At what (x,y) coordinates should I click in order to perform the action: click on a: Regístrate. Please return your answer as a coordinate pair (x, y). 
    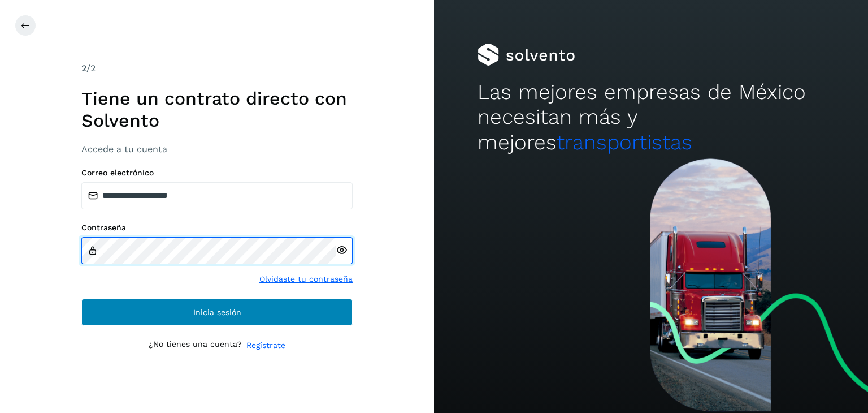
    Looking at the image, I should click on (265, 345).